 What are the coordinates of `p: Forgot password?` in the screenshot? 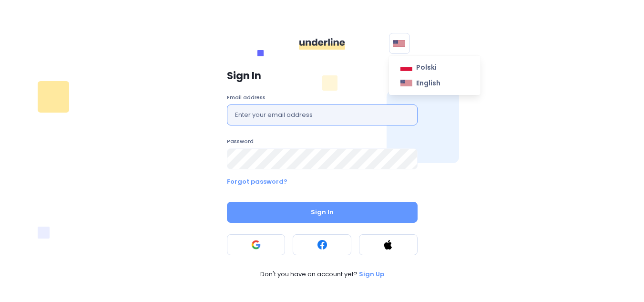 It's located at (257, 181).